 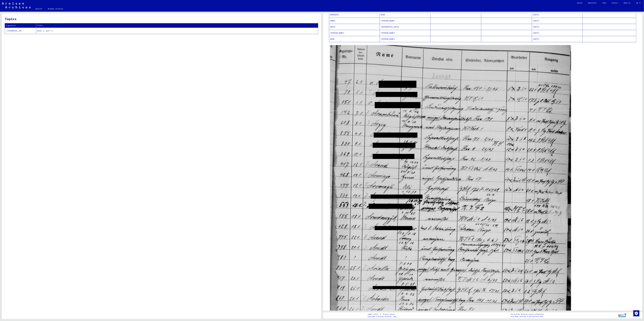 I want to click on mat-select-trigger: EN, so click(x=637, y=3).